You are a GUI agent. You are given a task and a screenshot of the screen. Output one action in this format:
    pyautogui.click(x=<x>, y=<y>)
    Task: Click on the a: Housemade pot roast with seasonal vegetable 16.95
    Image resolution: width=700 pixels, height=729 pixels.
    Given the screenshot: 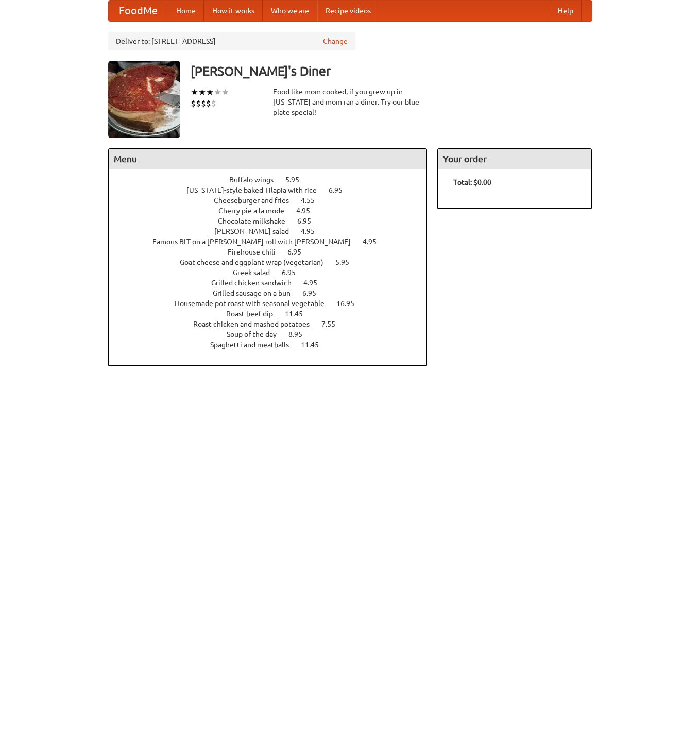 What is the action you would take?
    pyautogui.click(x=273, y=303)
    